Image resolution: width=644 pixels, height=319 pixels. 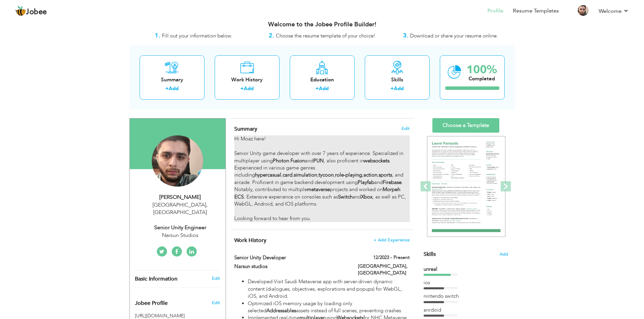 I want to click on label: Narsun studios, so click(x=291, y=266).